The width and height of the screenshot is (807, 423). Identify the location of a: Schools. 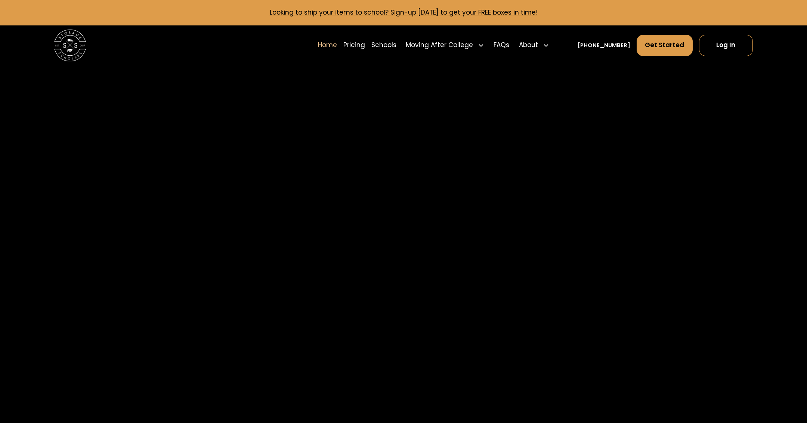
(384, 45).